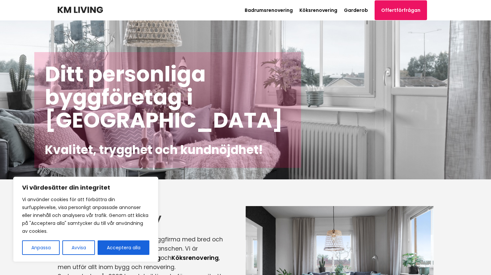 The width and height of the screenshot is (491, 275). Describe the element at coordinates (167, 150) in the screenshot. I see `h2: Kvalitet, trygghet och kundnöjdhet!` at that location.